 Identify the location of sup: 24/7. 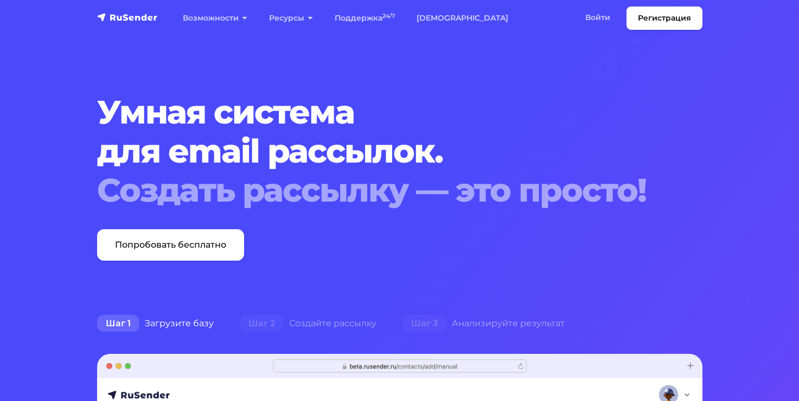
(388, 16).